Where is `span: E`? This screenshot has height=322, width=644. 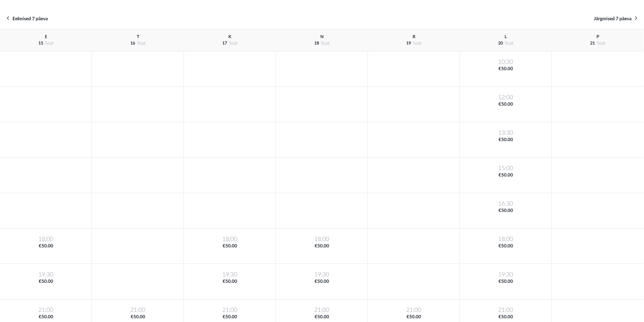 span: E is located at coordinates (46, 37).